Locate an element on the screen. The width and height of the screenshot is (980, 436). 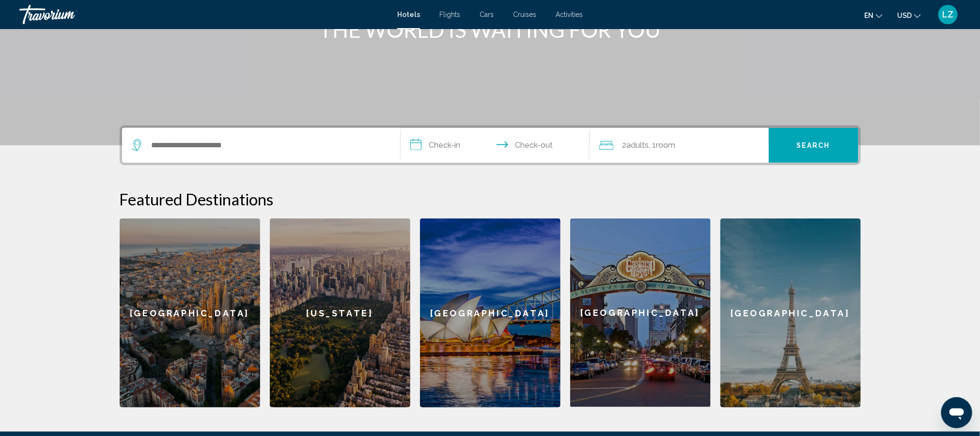
span: Hotels is located at coordinates (409, 15).